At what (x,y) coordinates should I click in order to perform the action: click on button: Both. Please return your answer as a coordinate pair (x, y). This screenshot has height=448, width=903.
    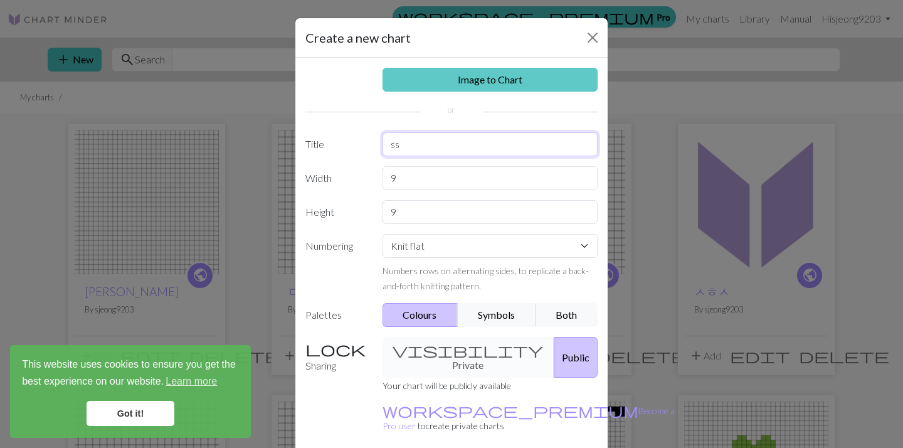
    Looking at the image, I should click on (567, 315).